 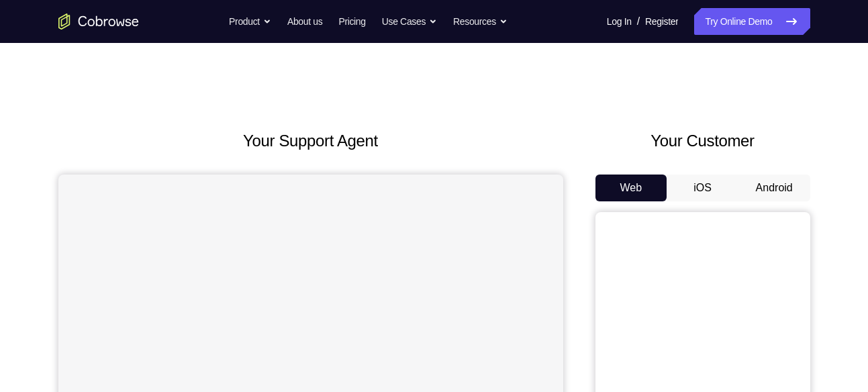 I want to click on a: Register, so click(x=661, y=22).